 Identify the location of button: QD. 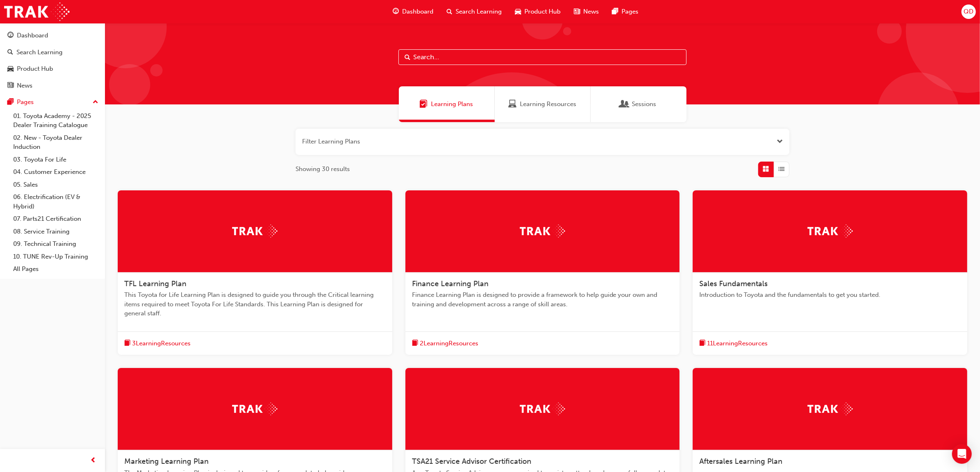
(969, 11).